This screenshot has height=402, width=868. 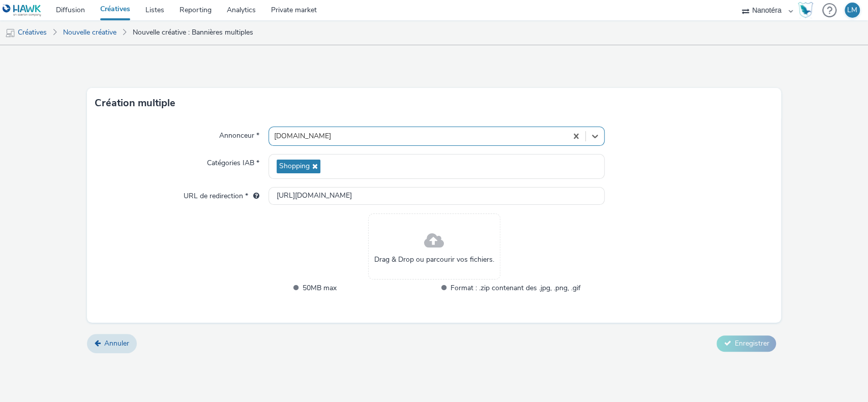 What do you see at coordinates (746, 343) in the screenshot?
I see `button: Enregistrer` at bounding box center [746, 343].